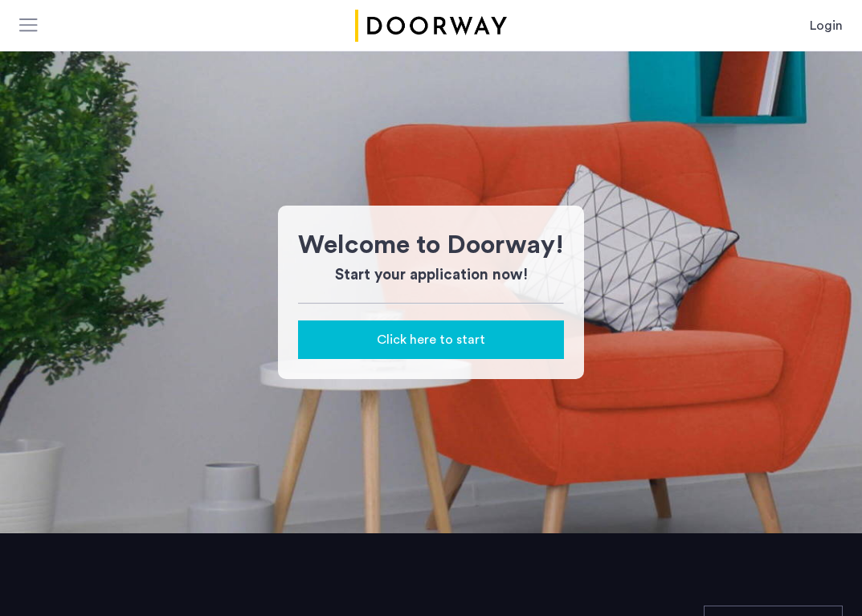 This screenshot has width=862, height=616. What do you see at coordinates (431, 245) in the screenshot?
I see `h1: Welcome to Doorway!` at bounding box center [431, 245].